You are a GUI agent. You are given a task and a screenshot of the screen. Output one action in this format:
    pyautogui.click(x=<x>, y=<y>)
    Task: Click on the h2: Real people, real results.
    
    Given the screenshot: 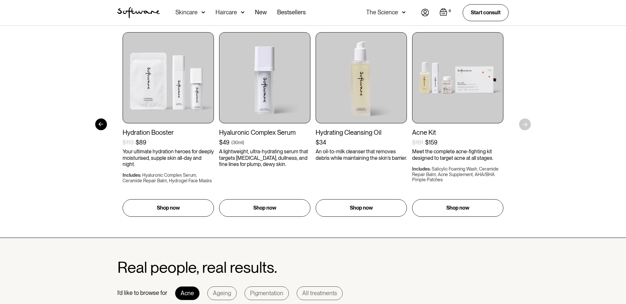 What is the action you would take?
    pyautogui.click(x=197, y=268)
    